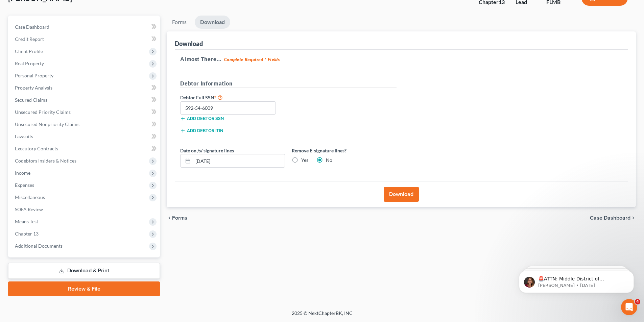 This screenshot has height=322, width=644. Describe the element at coordinates (169, 218) in the screenshot. I see `i: chevron_left` at that location.